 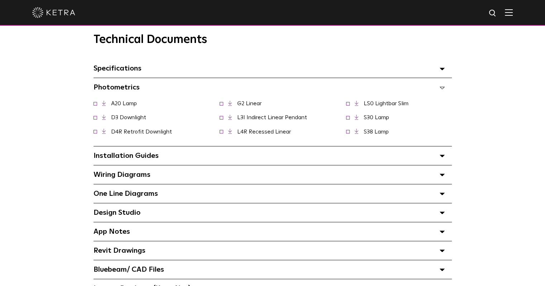 What do you see at coordinates (272, 40) in the screenshot?
I see `h3: Technical Documents` at bounding box center [272, 40].